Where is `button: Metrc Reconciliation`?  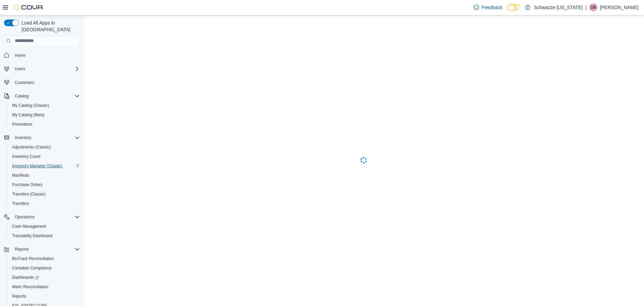 button: Metrc Reconciliation is located at coordinates (45, 287).